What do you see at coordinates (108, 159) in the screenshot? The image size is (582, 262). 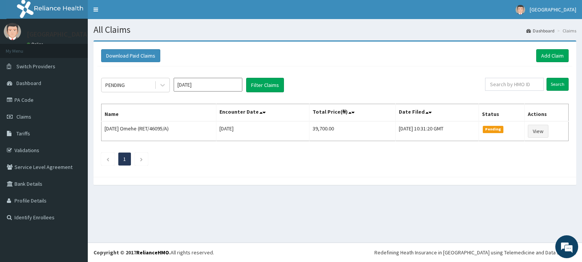 I see `a: Previous page` at bounding box center [108, 159].